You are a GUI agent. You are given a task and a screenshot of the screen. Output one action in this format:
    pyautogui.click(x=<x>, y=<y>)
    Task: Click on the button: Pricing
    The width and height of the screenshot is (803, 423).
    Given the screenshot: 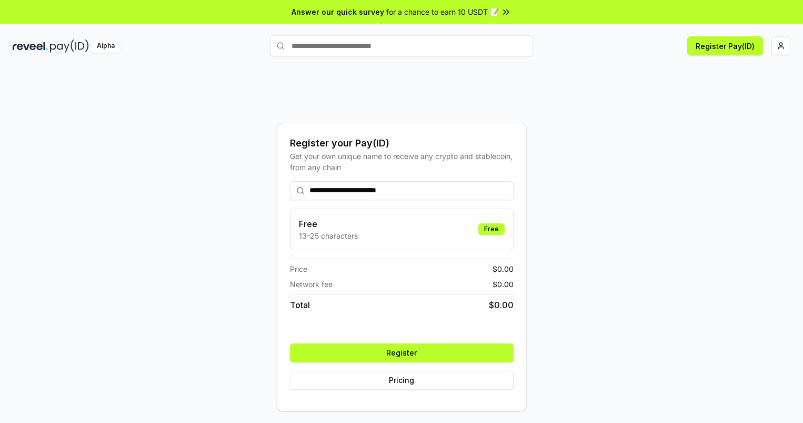 What is the action you would take?
    pyautogui.click(x=402, y=380)
    